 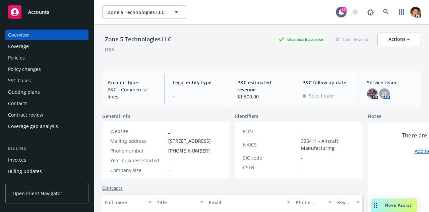 I want to click on div: Actions, so click(x=399, y=39).